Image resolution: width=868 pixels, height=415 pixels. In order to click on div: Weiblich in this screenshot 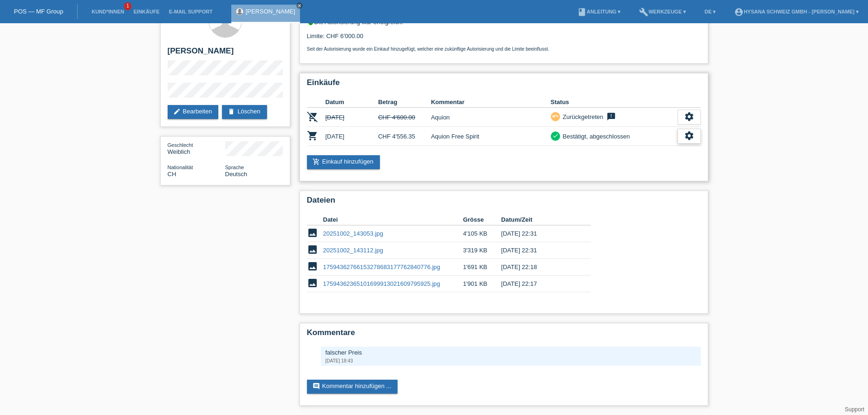, I will do `click(196, 148)`.